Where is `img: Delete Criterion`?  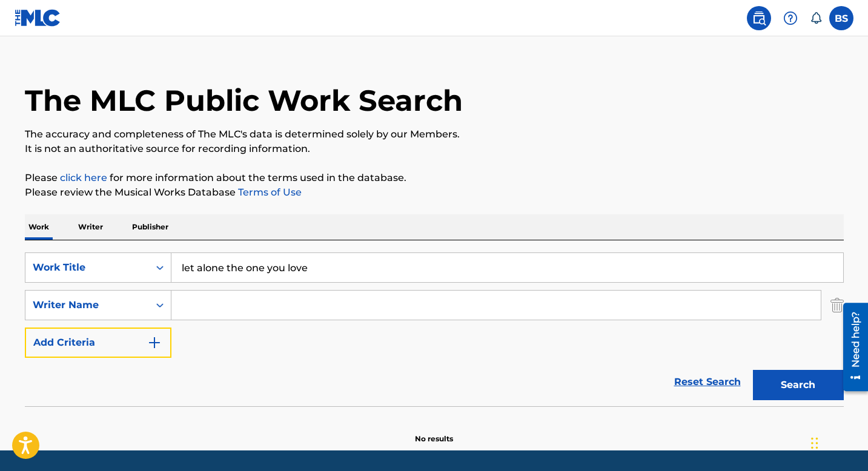 img: Delete Criterion is located at coordinates (837, 305).